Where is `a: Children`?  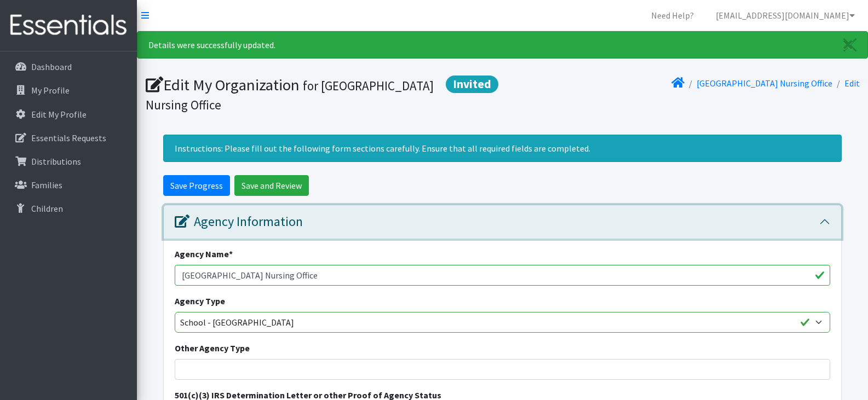 a: Children is located at coordinates (69, 209).